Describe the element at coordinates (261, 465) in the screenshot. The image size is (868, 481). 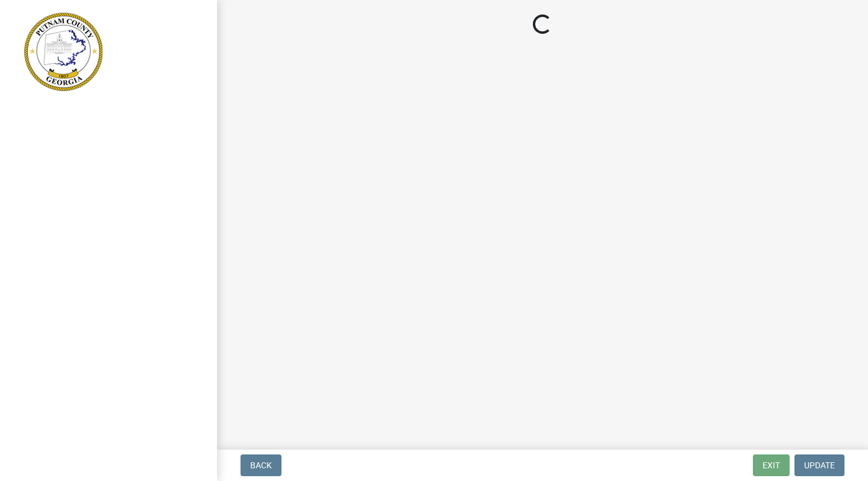
I see `button: Back` at that location.